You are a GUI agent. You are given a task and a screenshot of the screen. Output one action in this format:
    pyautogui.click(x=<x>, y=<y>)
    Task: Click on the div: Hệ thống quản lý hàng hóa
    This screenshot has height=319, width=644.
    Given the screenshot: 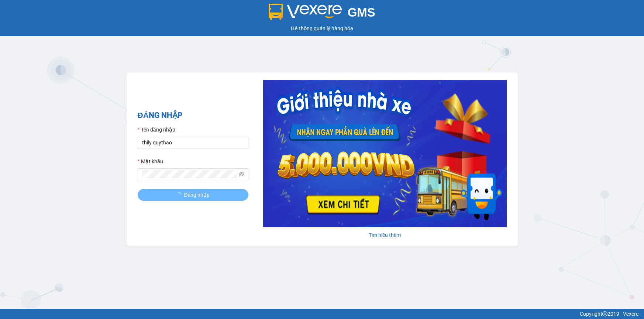 What is the action you would take?
    pyautogui.click(x=322, y=29)
    